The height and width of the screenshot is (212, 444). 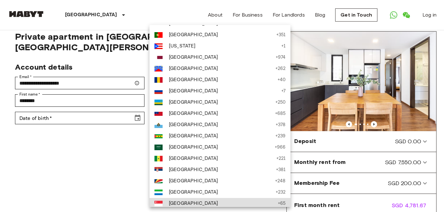 What do you see at coordinates (281, 170) in the screenshot?
I see `p: + 381` at bounding box center [281, 170].